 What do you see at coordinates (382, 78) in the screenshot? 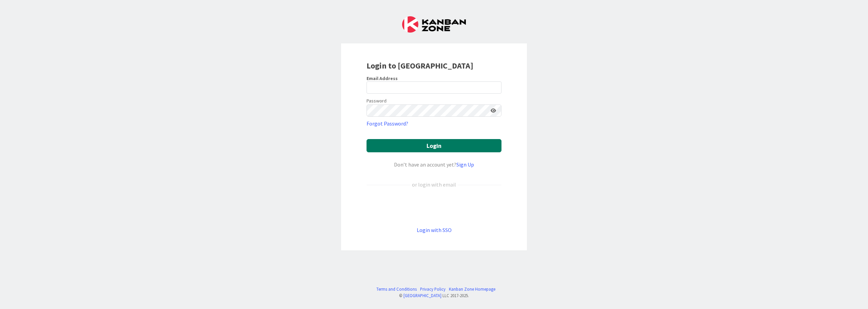
I see `label: Email Address` at bounding box center [382, 78].